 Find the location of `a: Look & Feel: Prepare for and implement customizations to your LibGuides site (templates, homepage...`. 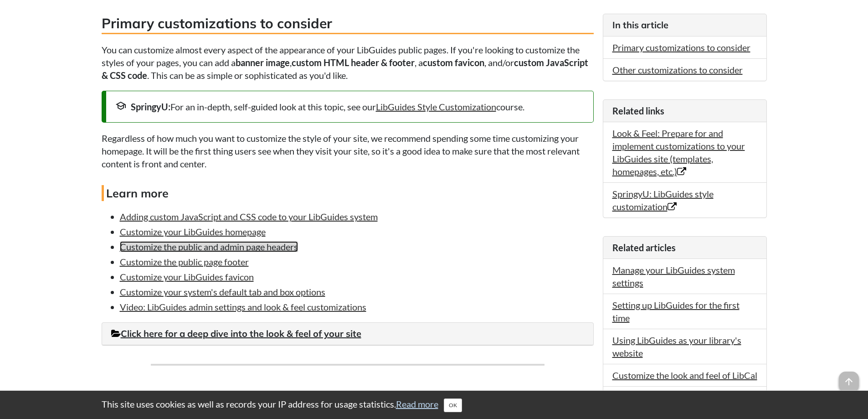

a: Look & Feel: Prepare for and implement customizations to your LibGuides site (templates, homepage... is located at coordinates (678, 153).